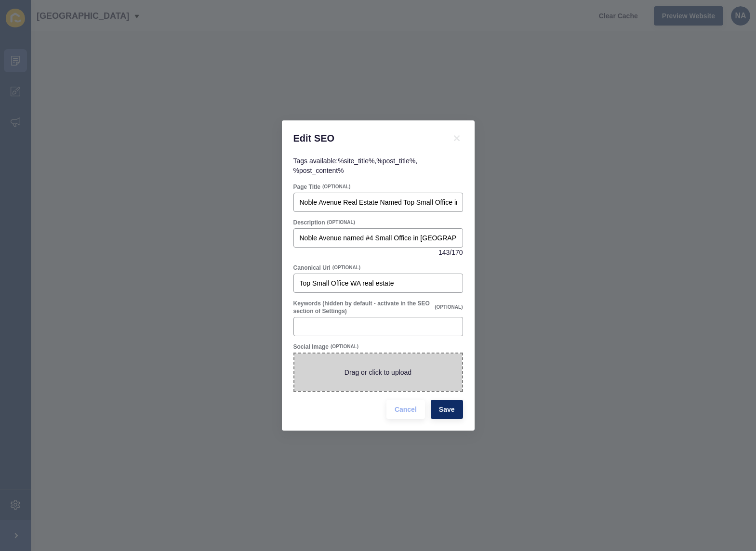 The height and width of the screenshot is (551, 756). What do you see at coordinates (395, 161) in the screenshot?
I see `code: %post_title%` at bounding box center [395, 161].